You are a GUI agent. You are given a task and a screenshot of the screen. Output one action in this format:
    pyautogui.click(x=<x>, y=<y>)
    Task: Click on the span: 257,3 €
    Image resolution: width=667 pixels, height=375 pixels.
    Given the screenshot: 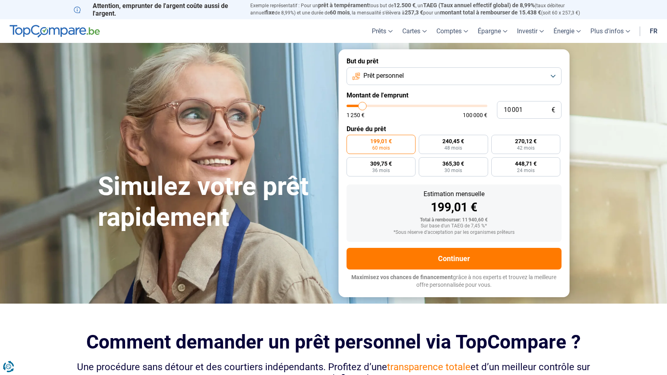 What is the action you would take?
    pyautogui.click(x=414, y=12)
    